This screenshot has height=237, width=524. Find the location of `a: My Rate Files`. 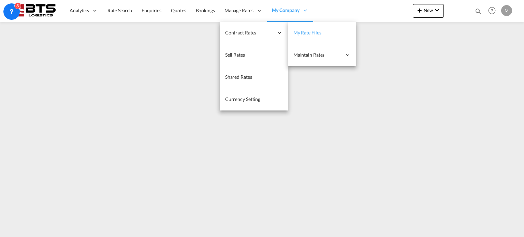

a: My Rate Files is located at coordinates (322, 33).